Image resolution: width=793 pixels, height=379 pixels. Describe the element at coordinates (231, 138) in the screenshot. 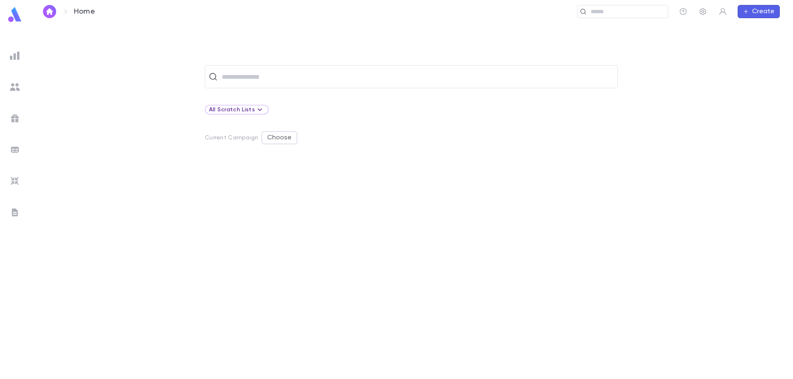

I see `p: Current Campaign` at that location.